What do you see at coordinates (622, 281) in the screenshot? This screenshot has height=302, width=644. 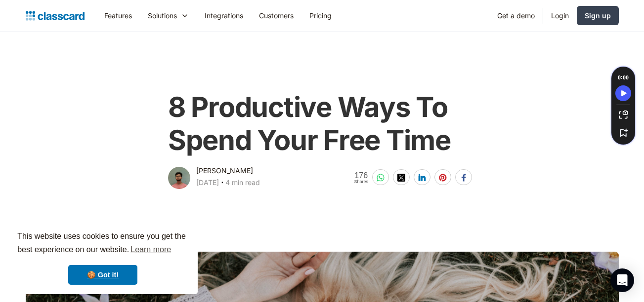 I see `div: Open Intercom Messenger` at bounding box center [622, 281].